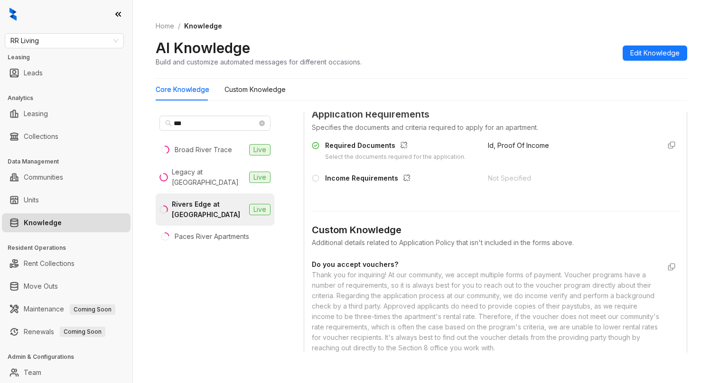 This screenshot has width=710, height=383. Describe the element at coordinates (43, 177) in the screenshot. I see `a: Communities` at that location.